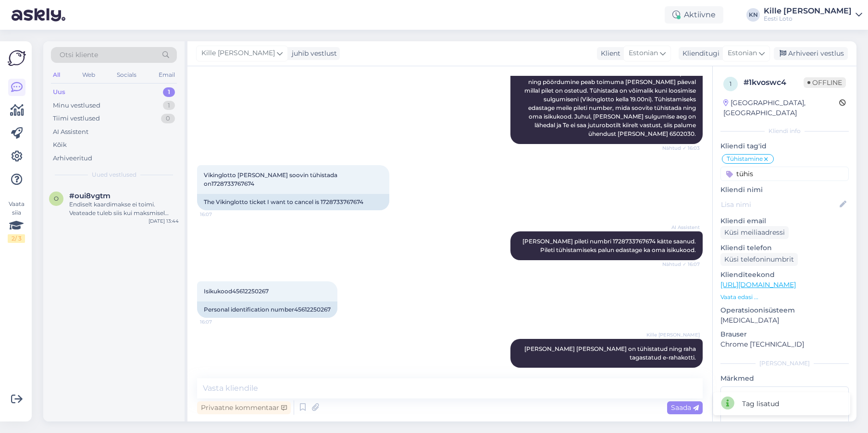  Describe the element at coordinates (779, 205) in the screenshot. I see `input: Lisa nimi` at that location.